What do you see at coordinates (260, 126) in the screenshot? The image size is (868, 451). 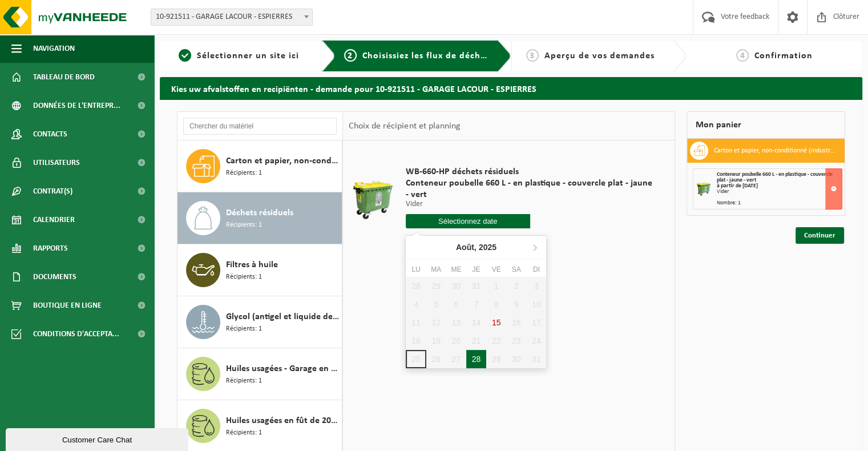 I see `input: Chercher du matériel` at bounding box center [260, 126].